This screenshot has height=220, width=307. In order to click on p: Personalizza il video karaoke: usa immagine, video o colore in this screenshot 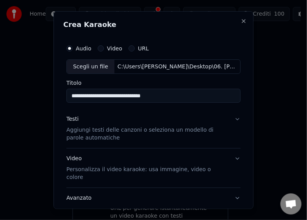, I will do `click(147, 173)`.